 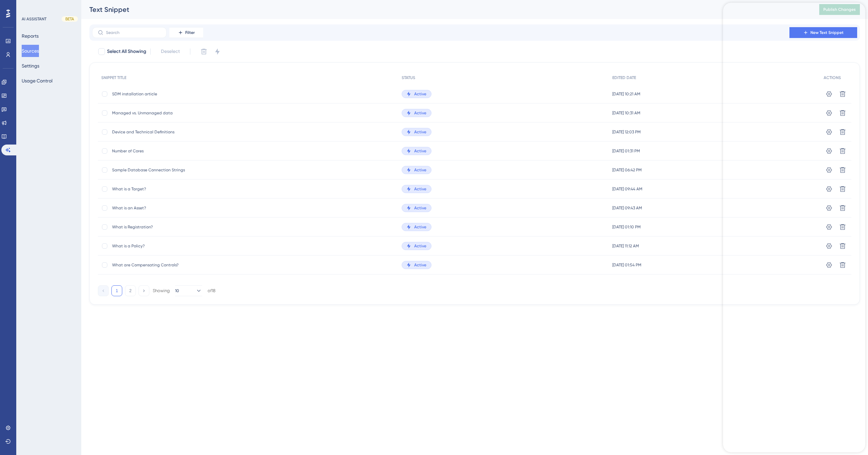 What do you see at coordinates (166, 227) in the screenshot?
I see `span: What is Registration?` at bounding box center [166, 227].